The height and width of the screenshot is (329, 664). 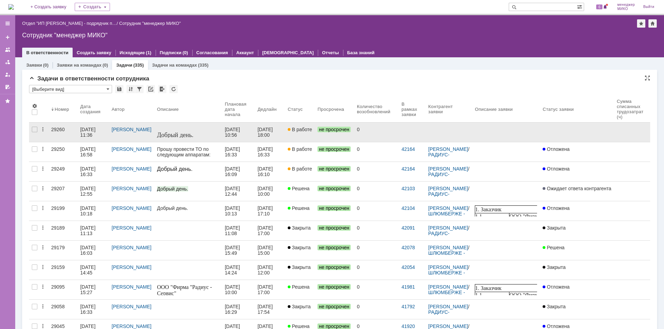 I want to click on a: Задачи на командах, so click(x=175, y=65).